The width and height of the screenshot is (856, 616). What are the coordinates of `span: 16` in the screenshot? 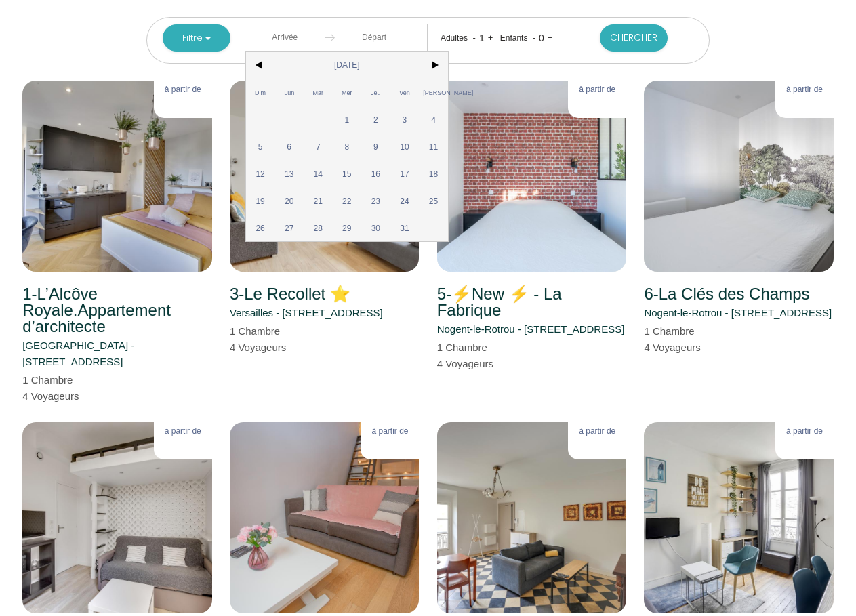 It's located at (375, 173).